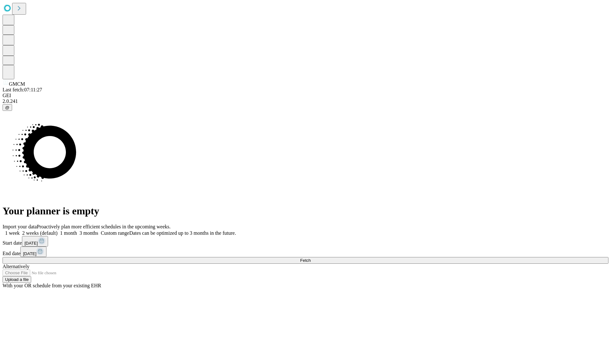 The width and height of the screenshot is (611, 344). Describe the element at coordinates (17, 84) in the screenshot. I see `span: GMCM` at that location.